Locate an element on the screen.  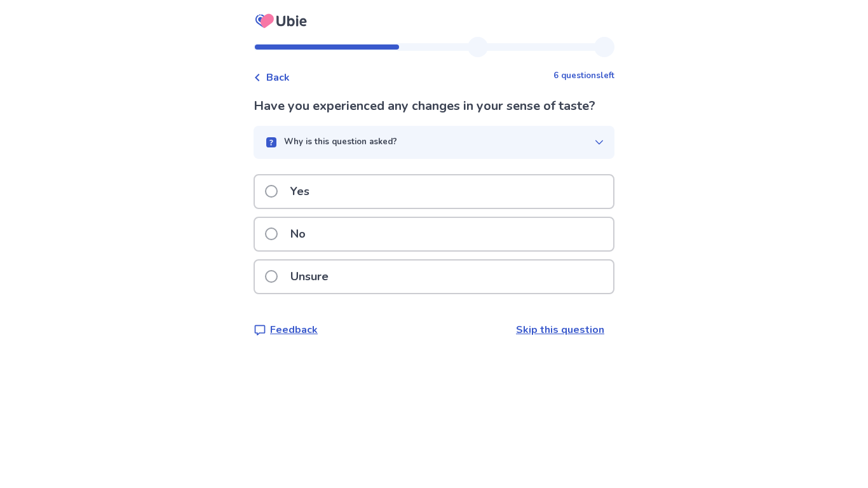
button: Why is this question asked? is located at coordinates (434, 142).